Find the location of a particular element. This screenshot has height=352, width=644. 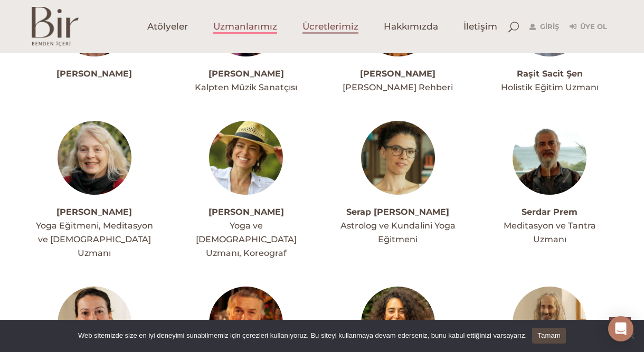

span: Kalpten Müzik Sanatçısı is located at coordinates (246, 87).